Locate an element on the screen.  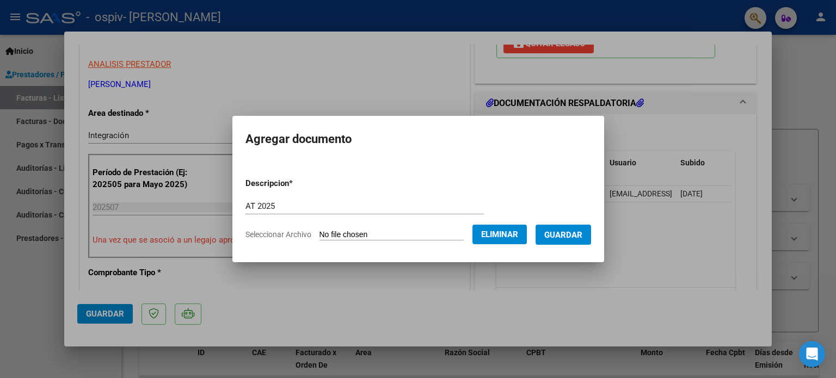
h2: Agregar documento is located at coordinates (418, 139).